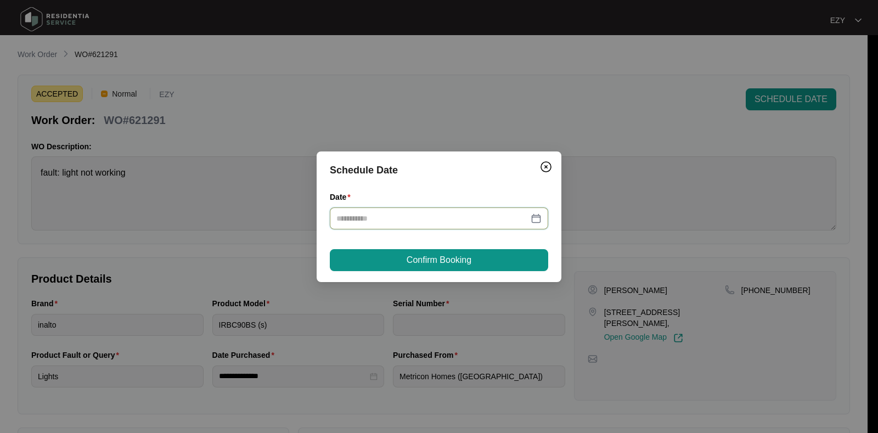 The image size is (878, 433). What do you see at coordinates (439, 170) in the screenshot?
I see `div: Schedule Date` at bounding box center [439, 170].